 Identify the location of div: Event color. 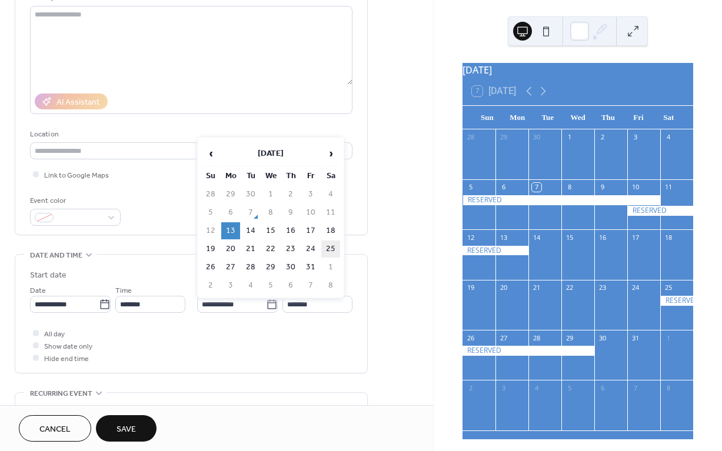
(74, 201).